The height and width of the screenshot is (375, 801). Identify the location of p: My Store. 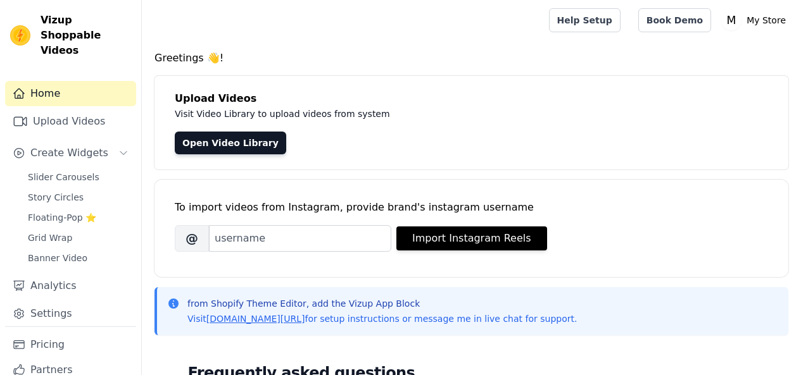
(766, 20).